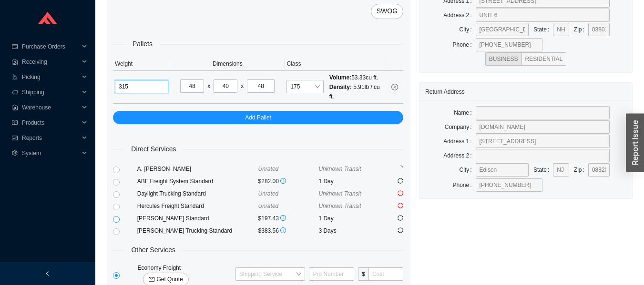 This screenshot has width=644, height=285. What do you see at coordinates (151, 280) in the screenshot?
I see `span: mail` at bounding box center [151, 280].